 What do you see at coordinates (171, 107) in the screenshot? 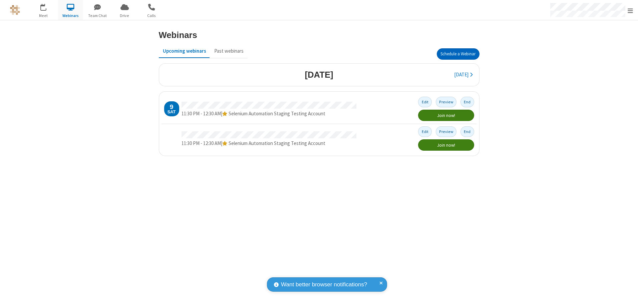
I see `div: 9` at bounding box center [171, 107].